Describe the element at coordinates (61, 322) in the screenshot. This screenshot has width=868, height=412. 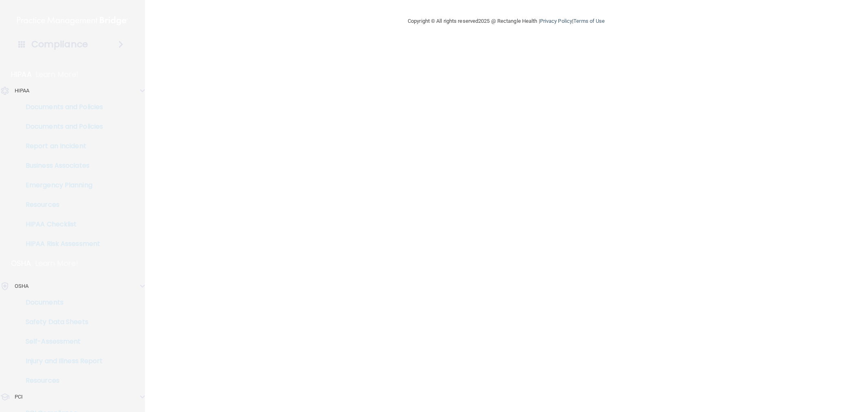
I see `p: Safety Data Sheets` at that location.